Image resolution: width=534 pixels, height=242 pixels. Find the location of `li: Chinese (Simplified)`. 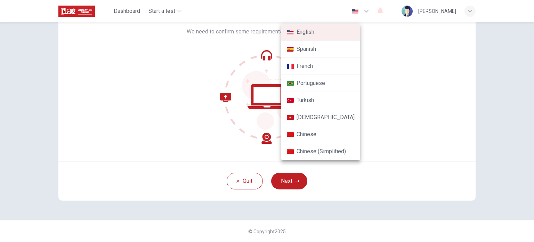

li: Chinese (Simplified) is located at coordinates (321, 151).